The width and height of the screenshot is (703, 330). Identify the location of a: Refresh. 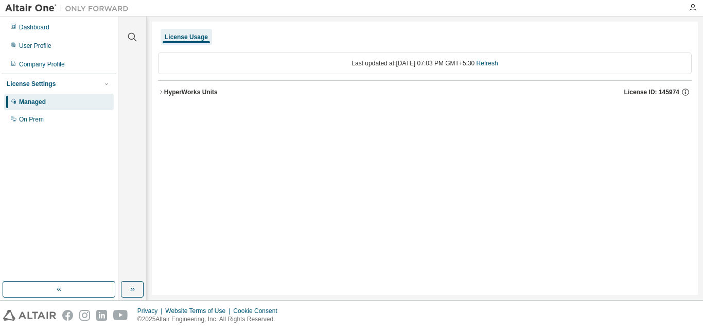
(487, 63).